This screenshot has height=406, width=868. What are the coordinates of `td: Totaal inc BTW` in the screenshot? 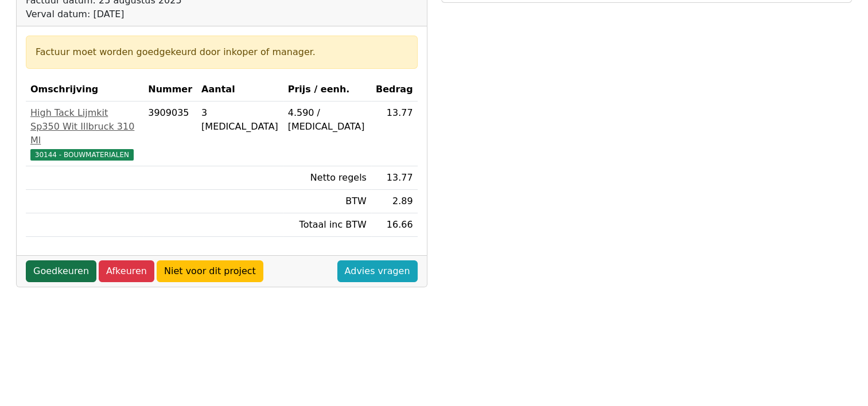 It's located at (327, 225).